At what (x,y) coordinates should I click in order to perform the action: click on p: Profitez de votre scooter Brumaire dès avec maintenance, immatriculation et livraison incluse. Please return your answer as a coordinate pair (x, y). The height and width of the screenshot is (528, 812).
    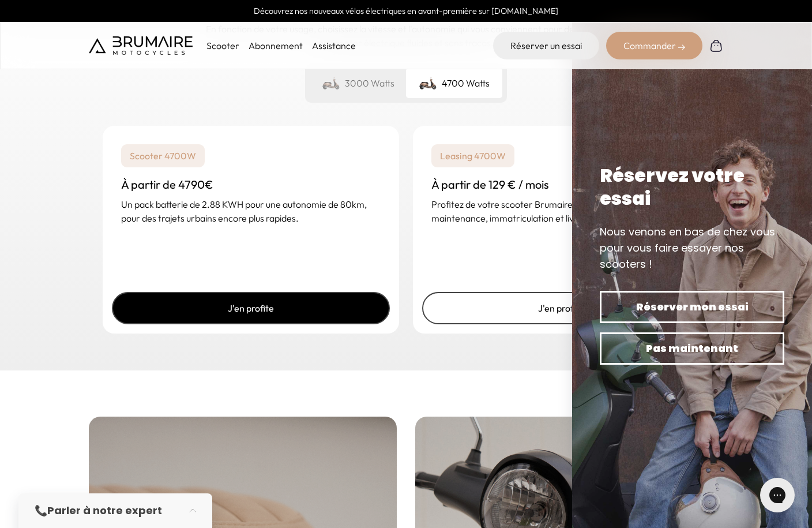
    Looking at the image, I should click on (561, 211).